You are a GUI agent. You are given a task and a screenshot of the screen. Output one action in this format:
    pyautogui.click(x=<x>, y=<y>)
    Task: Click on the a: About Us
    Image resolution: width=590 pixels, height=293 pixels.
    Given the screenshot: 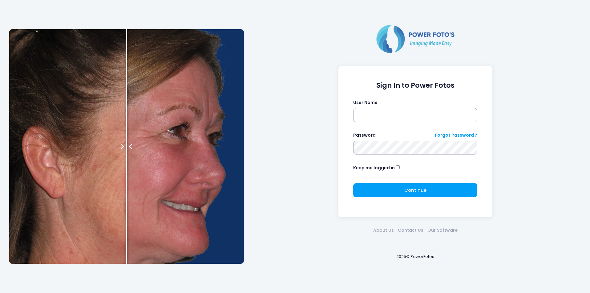 What is the action you would take?
    pyautogui.click(x=383, y=230)
    